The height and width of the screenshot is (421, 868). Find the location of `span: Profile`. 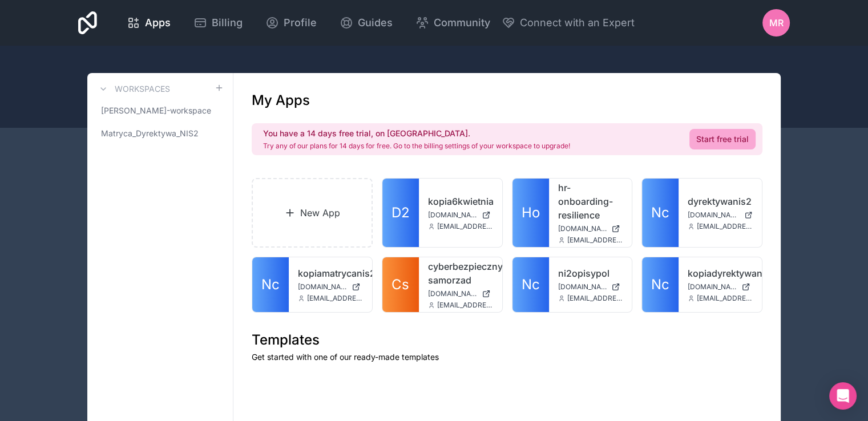

span: Profile is located at coordinates (300, 23).